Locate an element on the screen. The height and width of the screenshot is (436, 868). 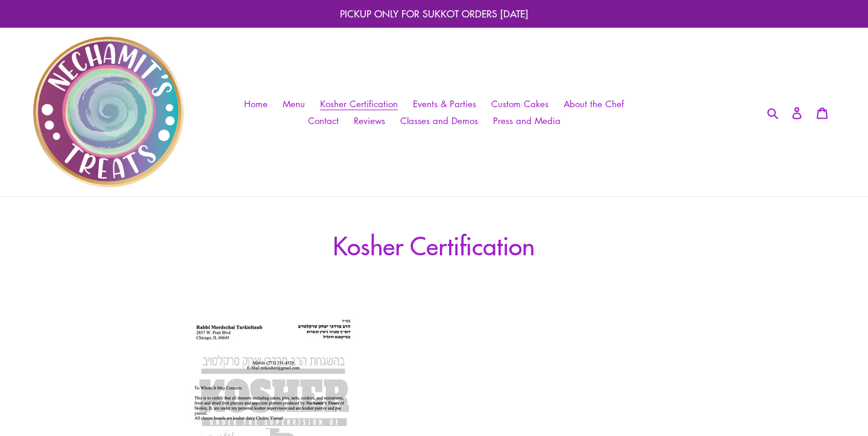
a: Reviews is located at coordinates (369, 121).